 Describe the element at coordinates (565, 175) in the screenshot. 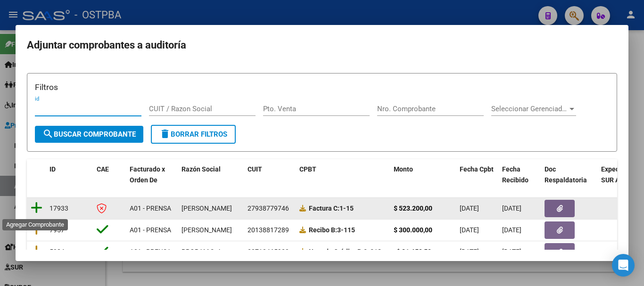

I see `span: Doc Respaldatoria` at that location.